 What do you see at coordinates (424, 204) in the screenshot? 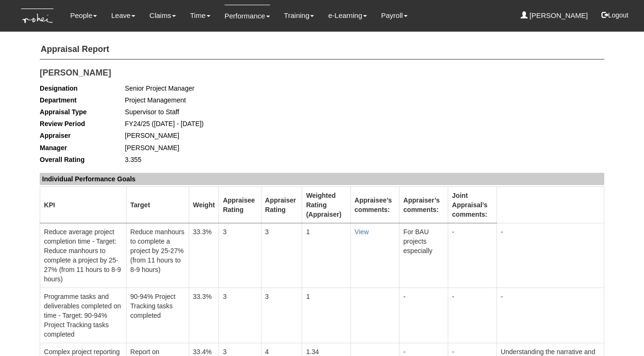
I see `th: Appraiser’s comments:` at bounding box center [424, 204].